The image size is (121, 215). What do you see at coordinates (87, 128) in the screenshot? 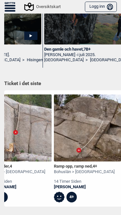
I see `img: Ramp opp ramp ned 220501` at bounding box center [87, 128].